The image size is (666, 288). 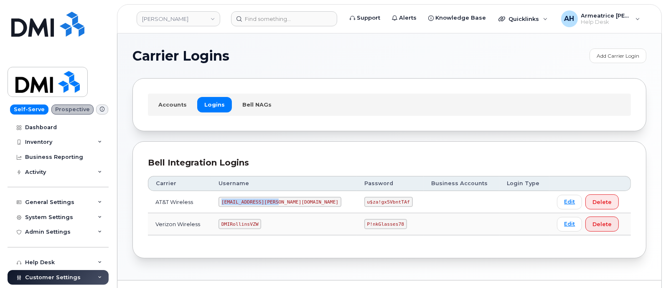 I want to click on a: Logins, so click(x=214, y=104).